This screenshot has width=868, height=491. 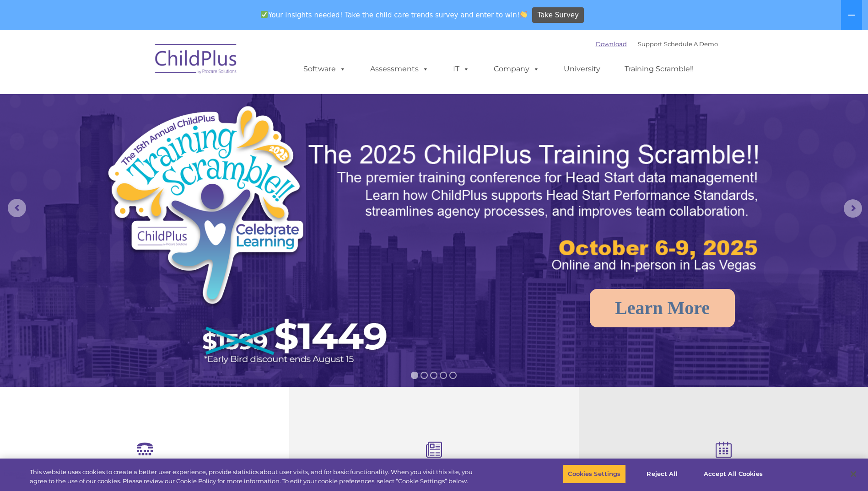 I want to click on button: Reject All, so click(x=662, y=474).